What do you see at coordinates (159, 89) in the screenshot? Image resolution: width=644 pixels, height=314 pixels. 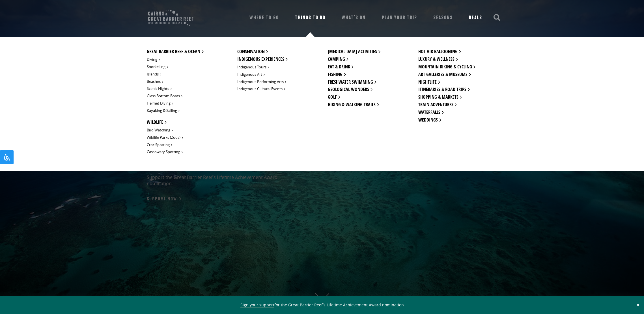 I see `a: Scenic Flights` at bounding box center [159, 89].